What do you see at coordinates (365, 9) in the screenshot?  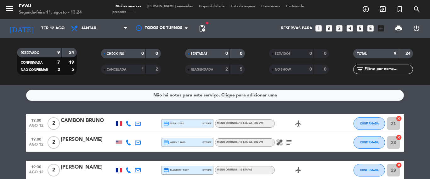 I see `i: add_circle_outline` at bounding box center [365, 9].